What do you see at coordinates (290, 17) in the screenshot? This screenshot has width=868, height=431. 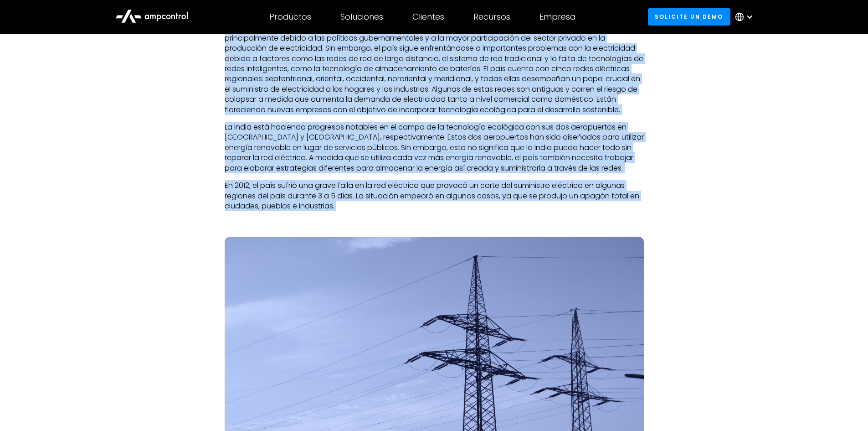 I see `div: Productos` at bounding box center [290, 17].